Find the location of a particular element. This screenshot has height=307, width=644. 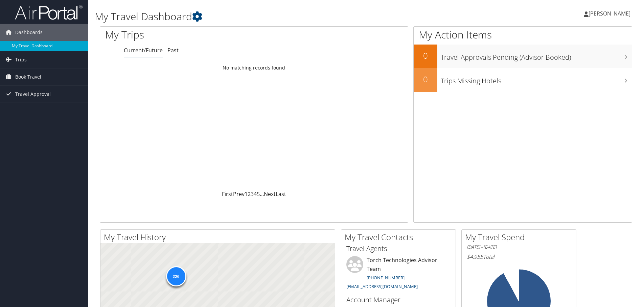

li: Torch Technologies Advisor Team is located at coordinates (399, 274).